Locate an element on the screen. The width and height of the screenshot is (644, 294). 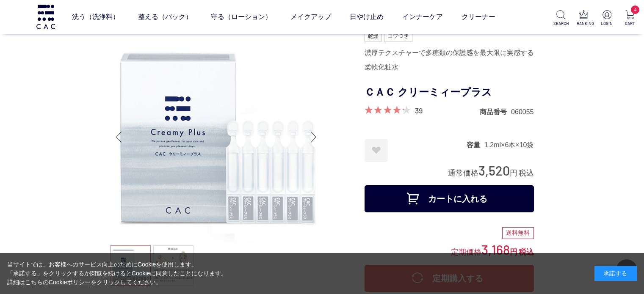
dt: 商品番号 is located at coordinates (496, 112).